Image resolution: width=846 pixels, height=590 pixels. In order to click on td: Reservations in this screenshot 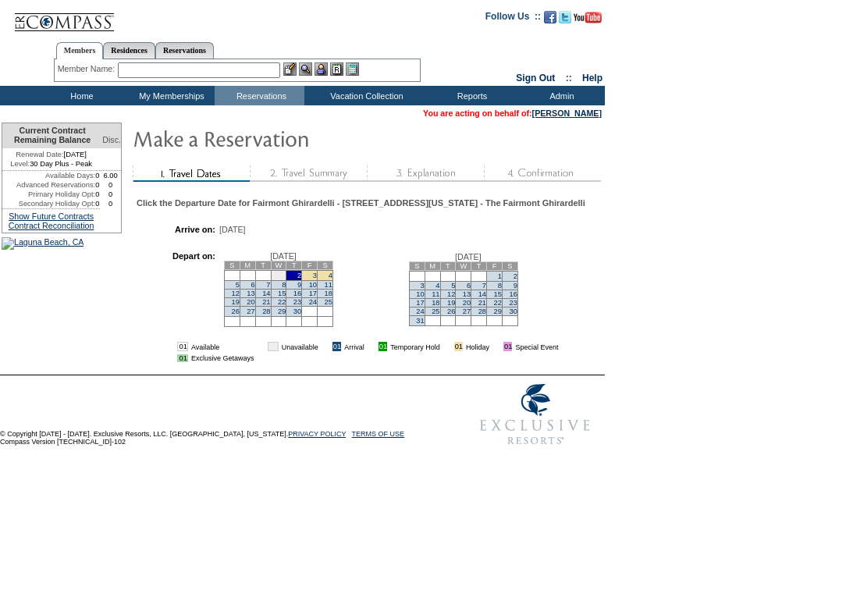, I will do `click(259, 95)`.